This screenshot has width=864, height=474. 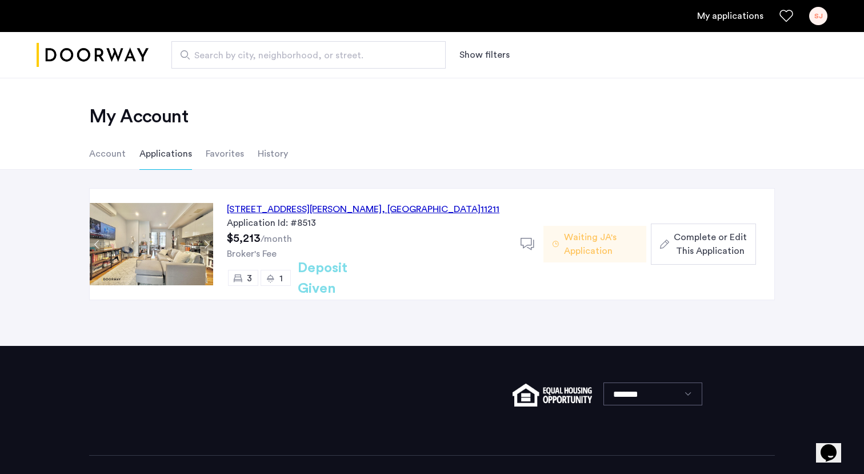 I want to click on select: Language select, so click(x=653, y=394).